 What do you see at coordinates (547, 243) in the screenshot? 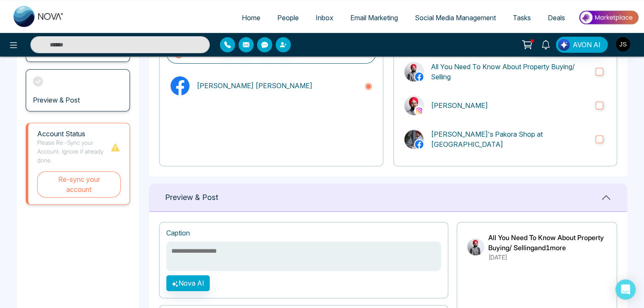
I see `p: All You Need To Know About Property Buying/ Selling and 1 more` at bounding box center [547, 243].